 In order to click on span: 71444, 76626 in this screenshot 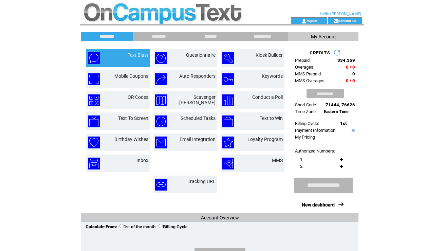, I will do `click(340, 105)`.